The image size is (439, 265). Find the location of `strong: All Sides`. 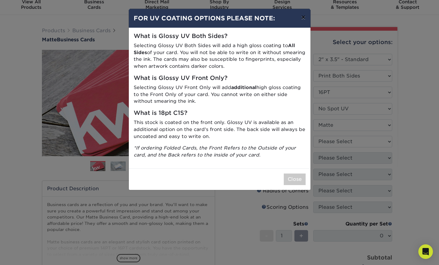

strong: All Sides is located at coordinates (214, 49).